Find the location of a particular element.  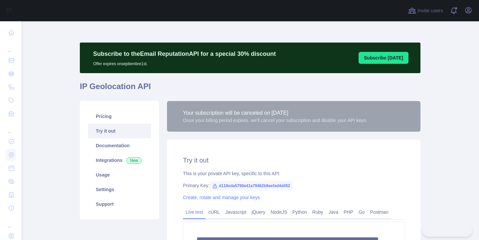

a: cURL is located at coordinates (214, 212).